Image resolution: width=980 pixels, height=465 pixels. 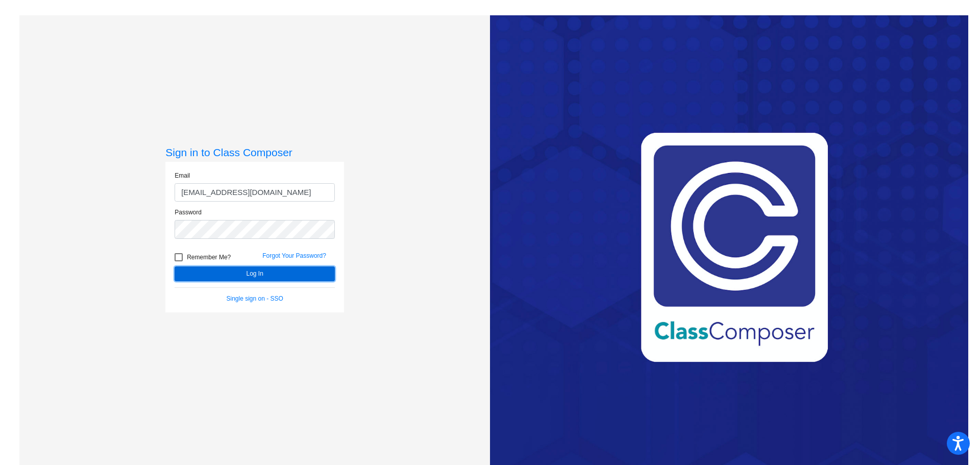 What do you see at coordinates (294, 256) in the screenshot?
I see `a: Forgot Your Password?` at bounding box center [294, 256].